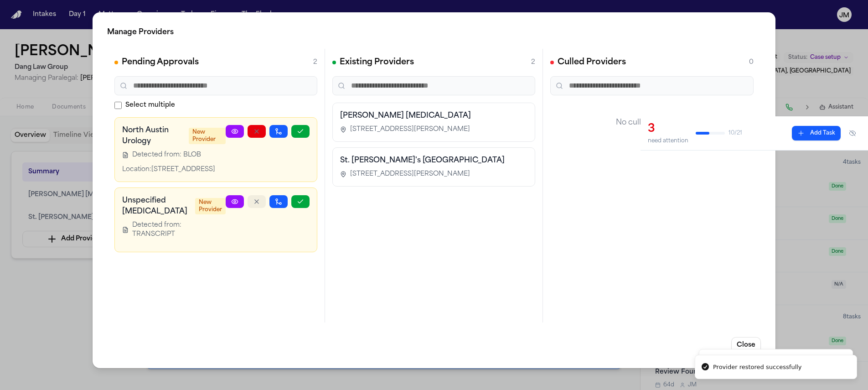  Describe the element at coordinates (166, 155) in the screenshot. I see `span: Detected from: BLOB` at that location.